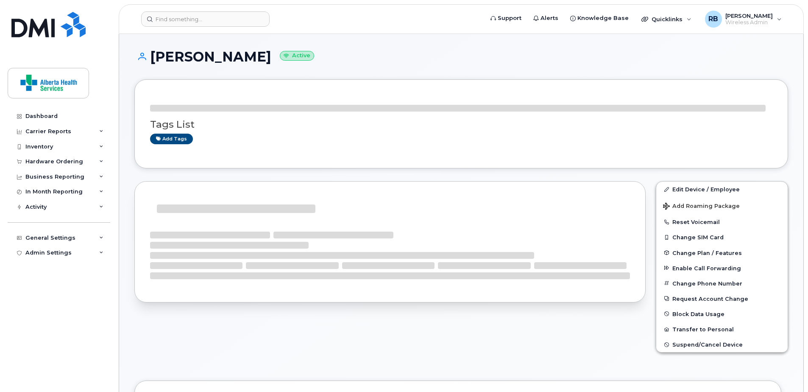 This screenshot has height=392, width=808. Describe the element at coordinates (722, 283) in the screenshot. I see `button: Change Phone Number` at that location.